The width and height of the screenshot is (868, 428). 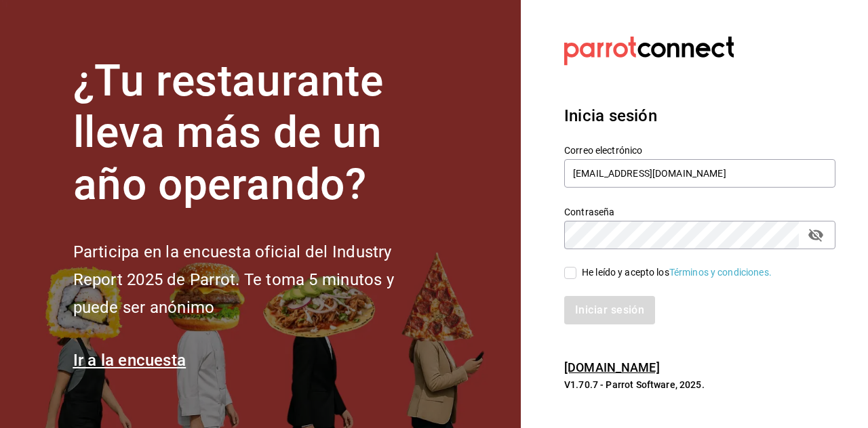 What do you see at coordinates (256, 280) in the screenshot?
I see `h2: Participa en la encuesta oficial del Industry Report 2025 de Parrot. Te toma 5 minutos y puede se...` at bounding box center [256, 280].